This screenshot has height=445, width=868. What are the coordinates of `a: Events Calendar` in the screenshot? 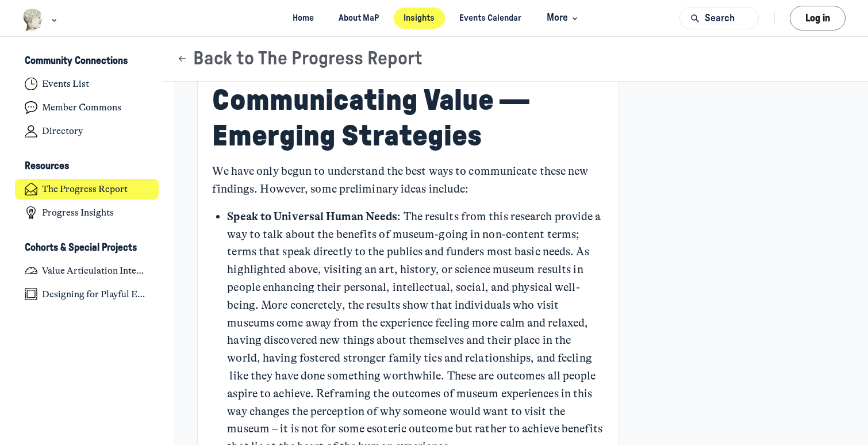 It's located at (490, 18).